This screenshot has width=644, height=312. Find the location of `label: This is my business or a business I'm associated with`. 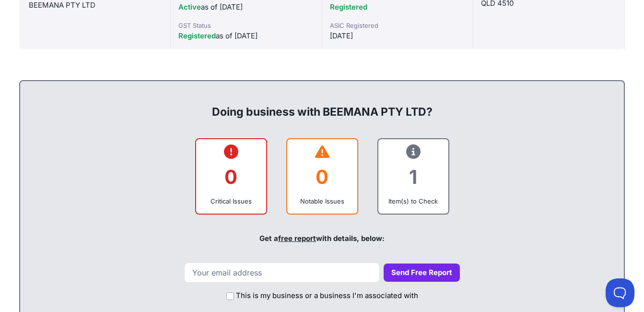

label: This is my business or a business I'm associated with is located at coordinates (327, 296).